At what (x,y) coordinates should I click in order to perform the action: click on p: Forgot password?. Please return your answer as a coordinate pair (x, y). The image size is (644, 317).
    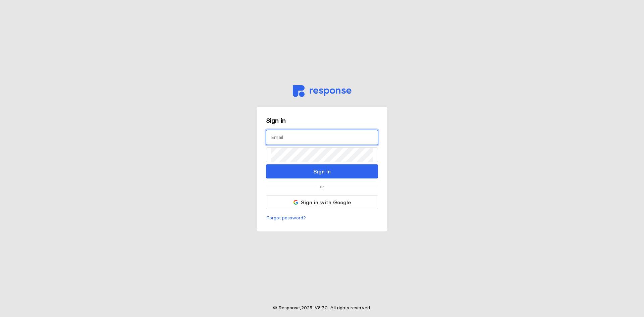
    Looking at the image, I should click on (286, 218).